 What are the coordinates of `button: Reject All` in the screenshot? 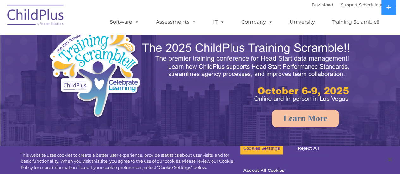 It's located at (309, 149).